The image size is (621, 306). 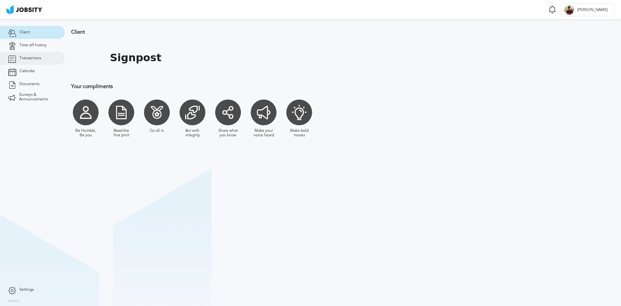 I want to click on span: Transactions, so click(x=30, y=58).